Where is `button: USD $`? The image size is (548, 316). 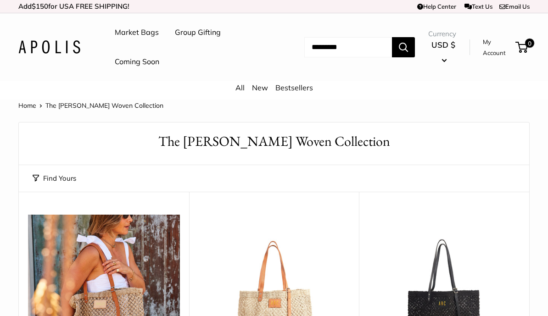
button: USD $ is located at coordinates (444, 52).